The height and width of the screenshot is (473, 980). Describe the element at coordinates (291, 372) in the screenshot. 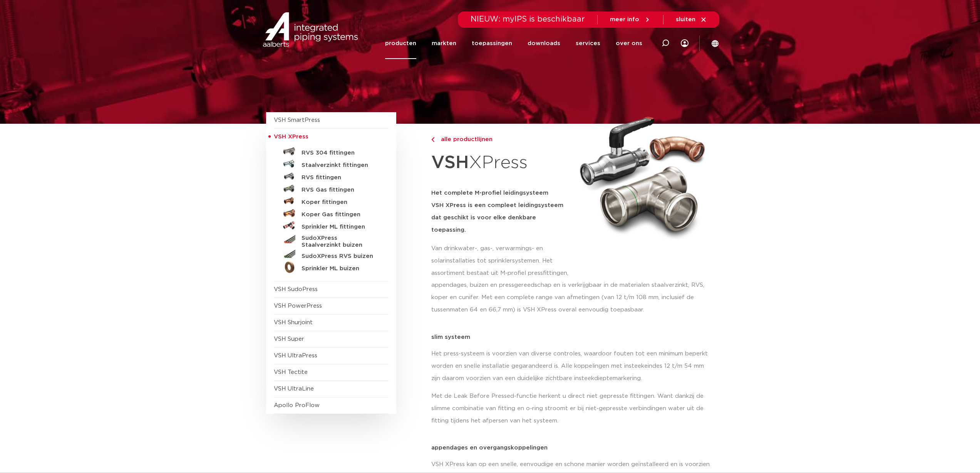

I see `span: VSH Tectite` at that location.